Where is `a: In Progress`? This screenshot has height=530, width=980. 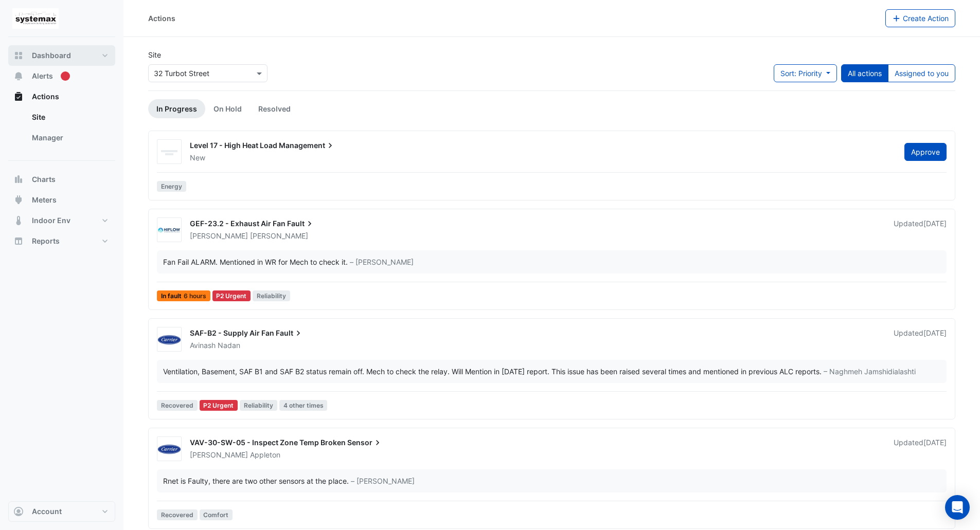
a: In Progress is located at coordinates (176, 109).